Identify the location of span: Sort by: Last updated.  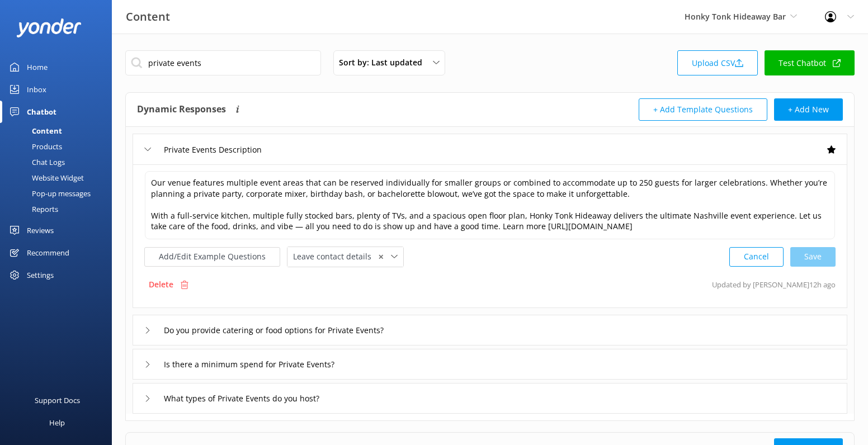
(384, 62).